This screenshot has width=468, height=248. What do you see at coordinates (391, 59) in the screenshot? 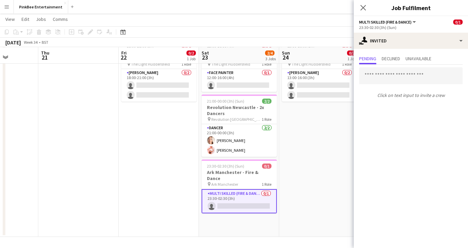
I see `span: Declined` at bounding box center [391, 59].